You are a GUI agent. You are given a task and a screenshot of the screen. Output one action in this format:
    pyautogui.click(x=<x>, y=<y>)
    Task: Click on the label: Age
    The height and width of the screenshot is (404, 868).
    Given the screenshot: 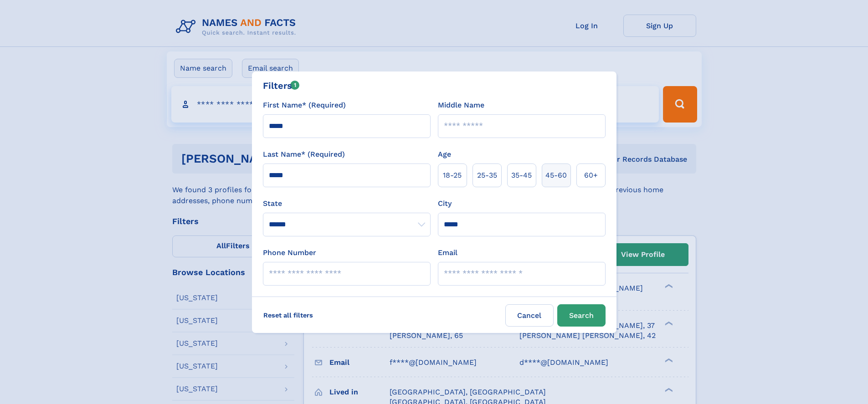 What is the action you would take?
    pyautogui.click(x=444, y=154)
    